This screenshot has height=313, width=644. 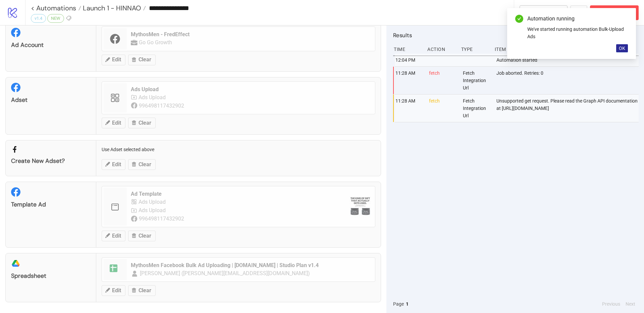 I want to click on div: Automation started, so click(x=568, y=60).